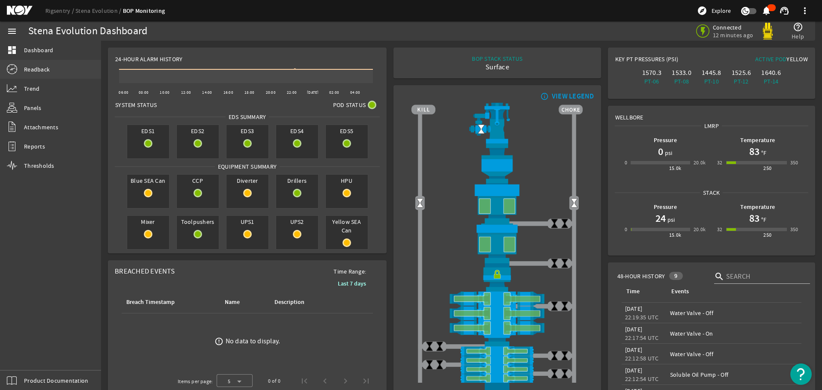 This screenshot has width=822, height=390. What do you see at coordinates (198, 222) in the screenshot?
I see `span: Toolpushers` at bounding box center [198, 222].